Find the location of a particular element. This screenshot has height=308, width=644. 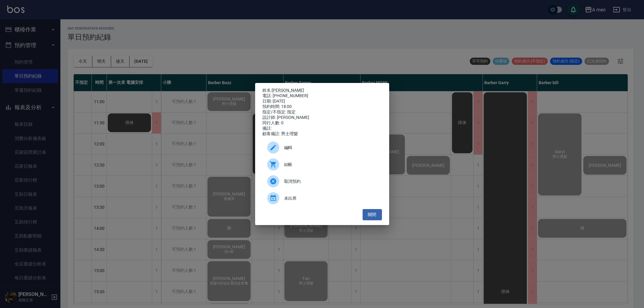

span: 未出席 is located at coordinates (331, 198).